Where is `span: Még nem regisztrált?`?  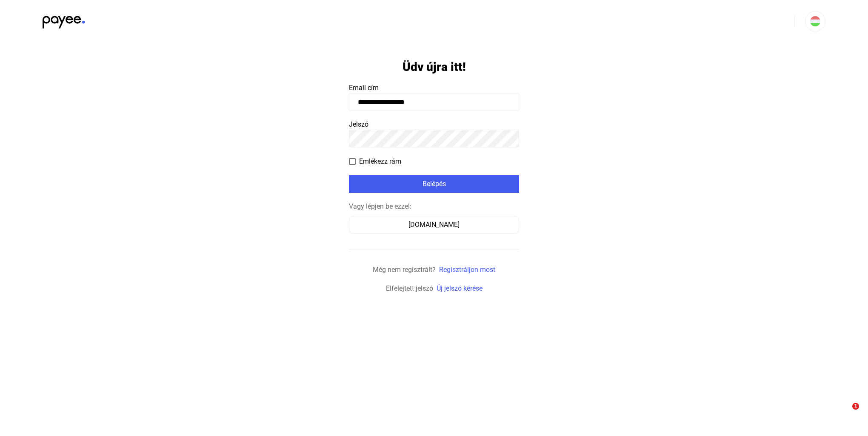 span: Még nem regisztrált? is located at coordinates (404, 270).